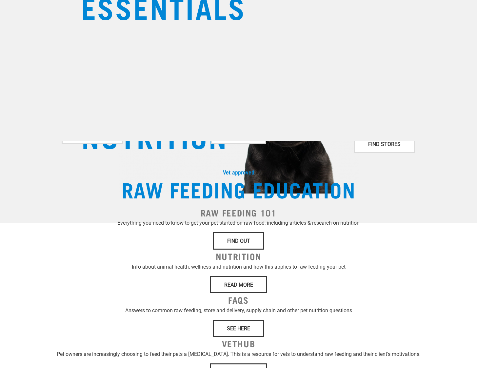 The width and height of the screenshot is (477, 368). I want to click on h3: NUTRITION, so click(239, 256).